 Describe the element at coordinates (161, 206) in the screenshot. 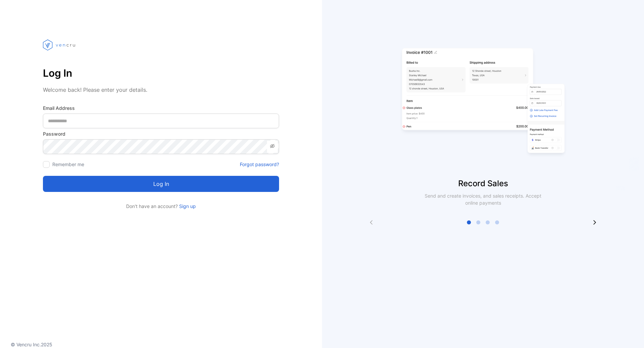

I see `p: Don't have an account?` at that location.